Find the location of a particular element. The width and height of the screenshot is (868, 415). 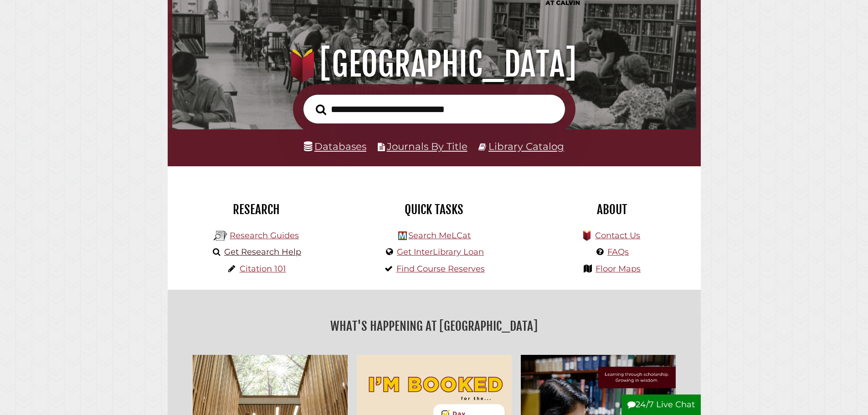

a: Journals By Title is located at coordinates (427, 146).